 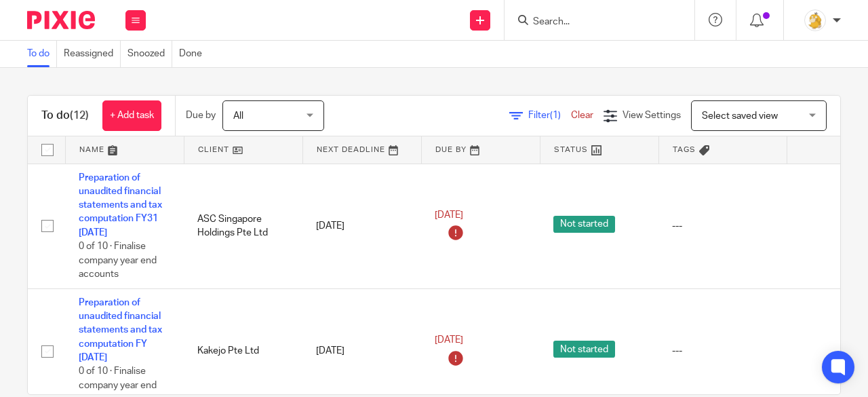 What do you see at coordinates (92, 53) in the screenshot?
I see `a: Reassigned` at bounding box center [92, 53].